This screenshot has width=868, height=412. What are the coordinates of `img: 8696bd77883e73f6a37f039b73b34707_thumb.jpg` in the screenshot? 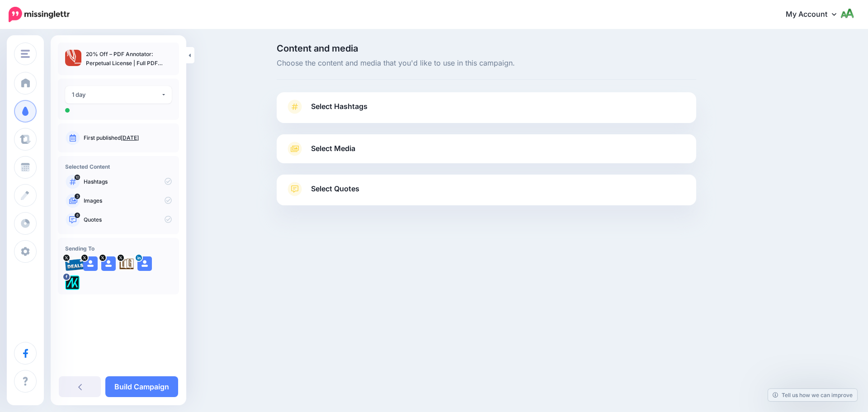 It's located at (73, 58).